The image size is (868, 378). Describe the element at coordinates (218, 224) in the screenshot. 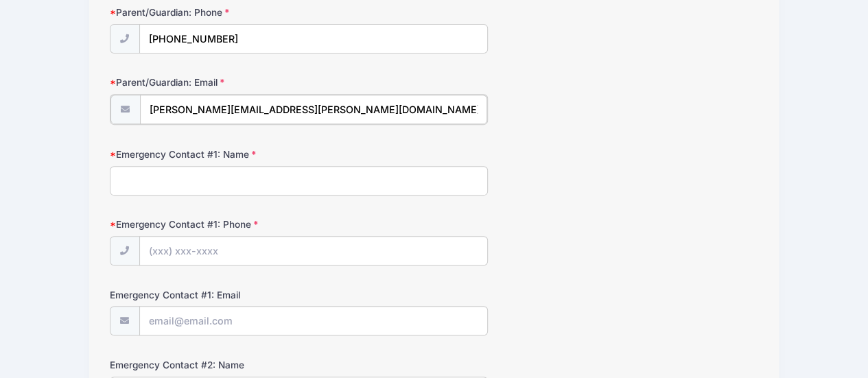

I see `label: Emergency Contact #1: Phone` at that location.